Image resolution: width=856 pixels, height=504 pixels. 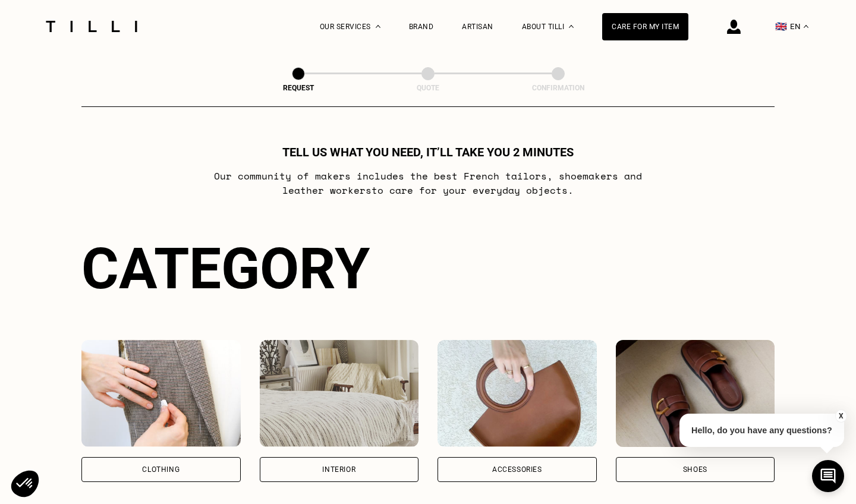 What do you see at coordinates (339, 470) in the screenshot?
I see `div: Interior` at bounding box center [339, 470].